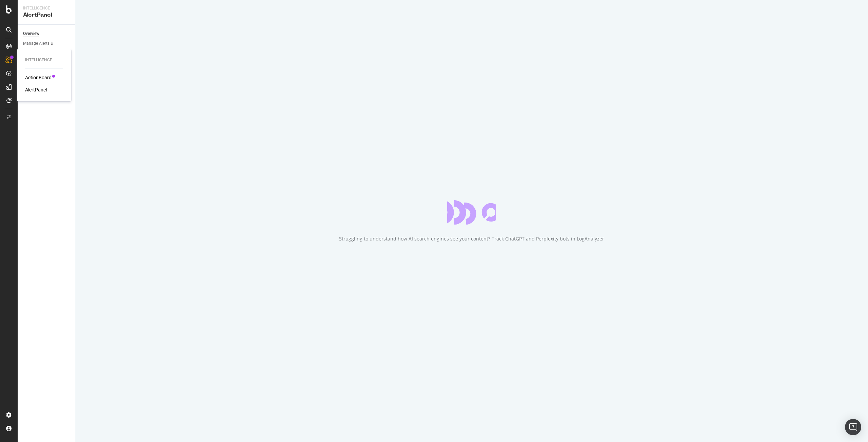  Describe the element at coordinates (472, 239) in the screenshot. I see `div: Struggling to understand how AI search engines see your content? Track ChatGPT and Perplexity bot...` at that location.